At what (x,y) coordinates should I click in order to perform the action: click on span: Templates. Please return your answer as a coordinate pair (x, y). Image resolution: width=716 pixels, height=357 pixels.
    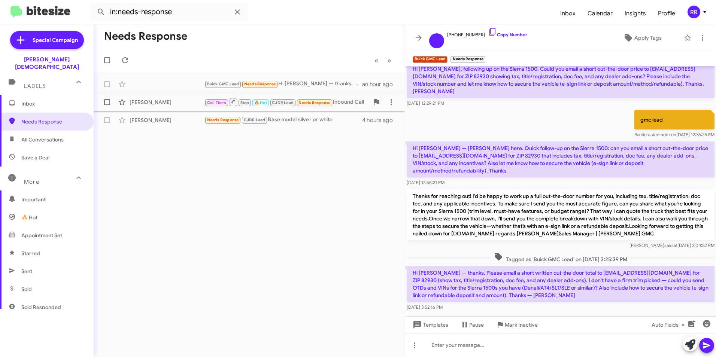
    Looking at the image, I should click on (430, 325).